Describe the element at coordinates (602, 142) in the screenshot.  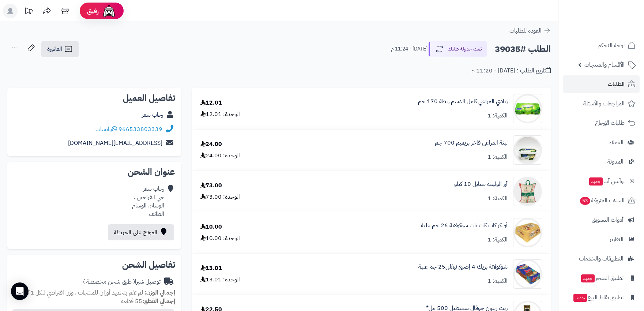
I see `a: العملاء` at that location.